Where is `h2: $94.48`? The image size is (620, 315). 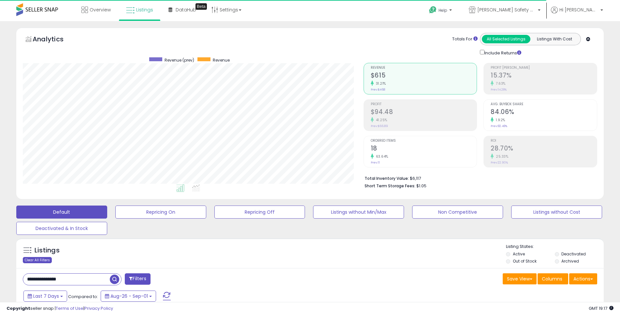
h2: $94.48 is located at coordinates (424, 112).